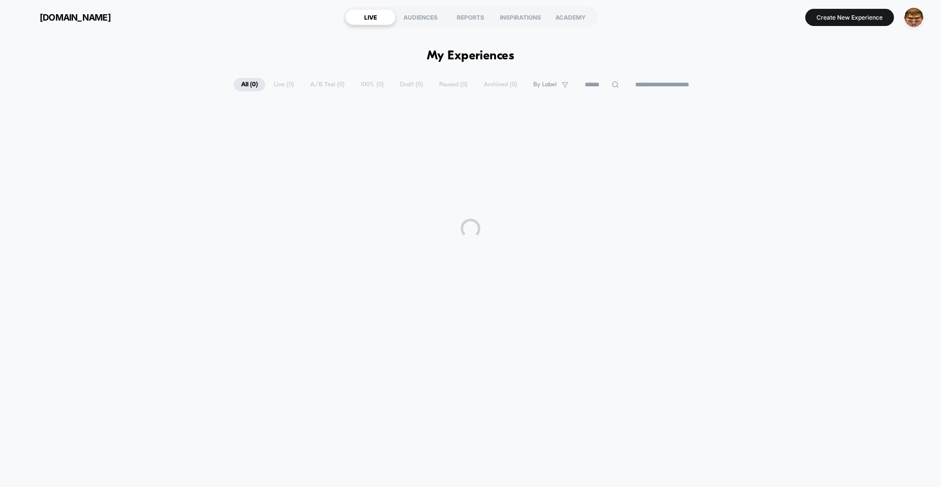 This screenshot has width=941, height=487. I want to click on h1: My Experiences, so click(471, 56).